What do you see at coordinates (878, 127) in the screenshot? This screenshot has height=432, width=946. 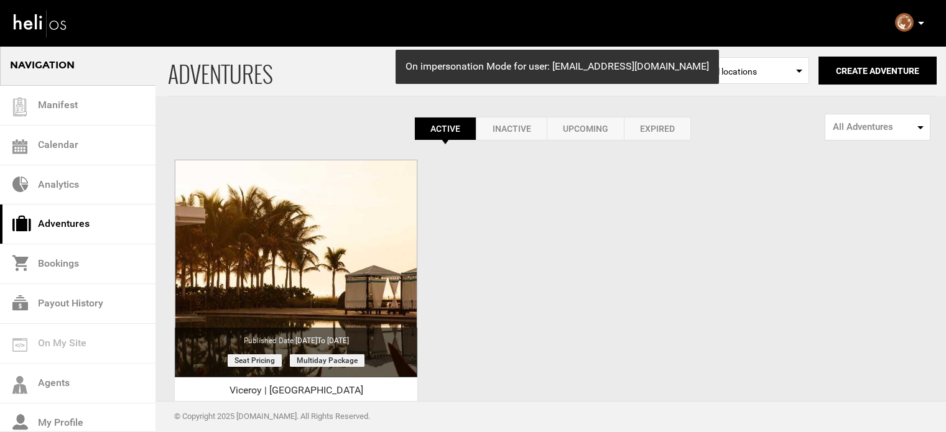 I see `button: All Adventures` at bounding box center [878, 127].